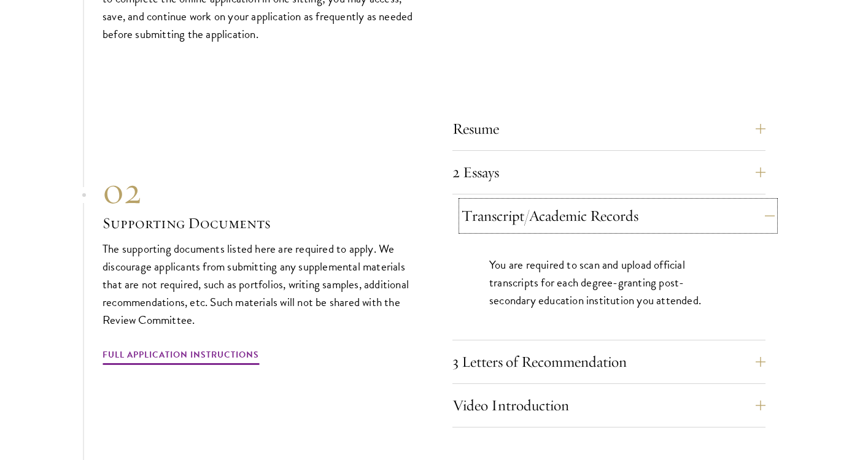 This screenshot has height=460, width=868. I want to click on h3: Supporting Documents, so click(259, 223).